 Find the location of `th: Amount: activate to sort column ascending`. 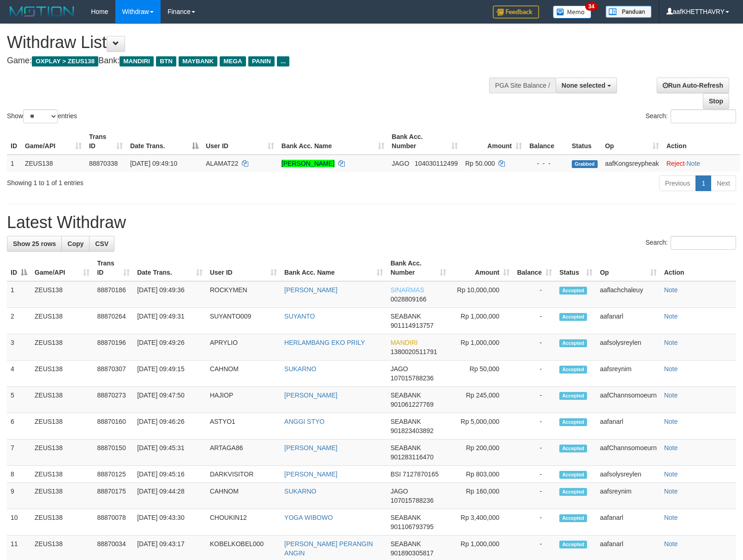

th: Amount: activate to sort column ascending is located at coordinates (494, 141).